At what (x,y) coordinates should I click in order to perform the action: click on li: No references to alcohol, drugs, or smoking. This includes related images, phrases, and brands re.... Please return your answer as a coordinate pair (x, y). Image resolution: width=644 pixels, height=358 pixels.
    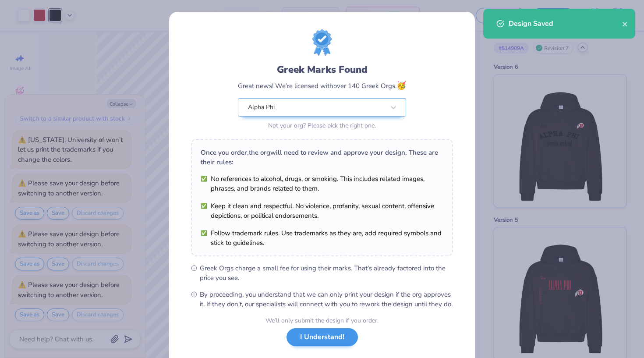
    Looking at the image, I should click on (322, 184).